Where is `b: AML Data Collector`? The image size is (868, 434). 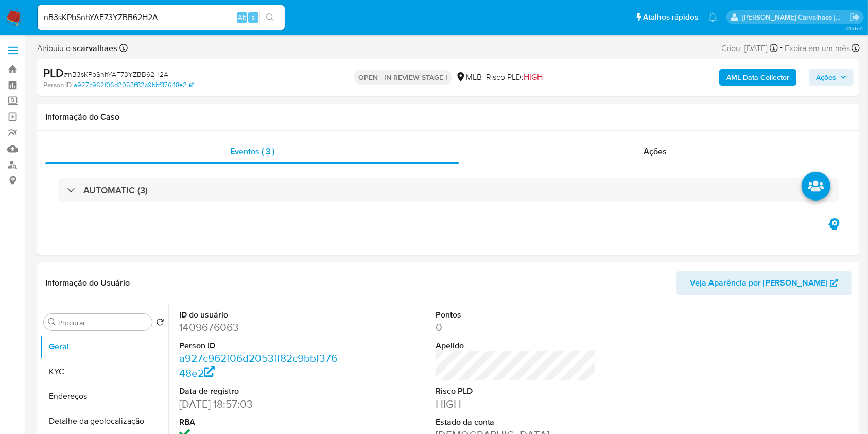
b: AML Data Collector is located at coordinates (758, 77).